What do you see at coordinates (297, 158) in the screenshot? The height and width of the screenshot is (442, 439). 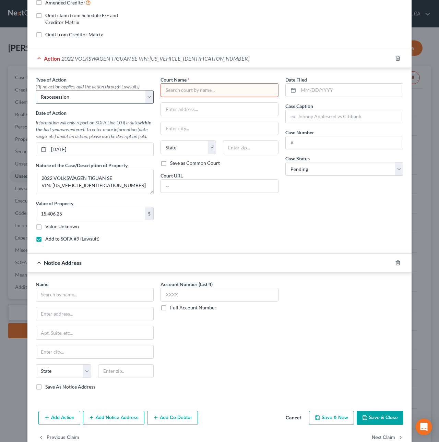 I see `span: Case Status` at bounding box center [297, 158].